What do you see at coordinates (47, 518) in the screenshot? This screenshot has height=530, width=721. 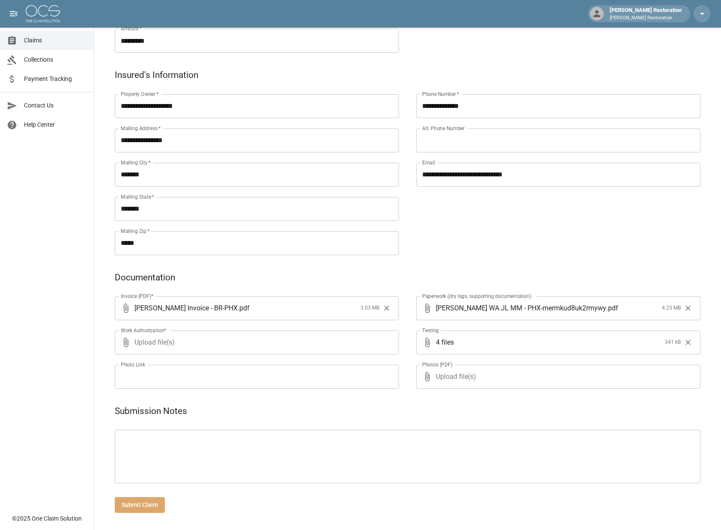 I see `div: © 2025 One Claim Solution` at bounding box center [47, 518].